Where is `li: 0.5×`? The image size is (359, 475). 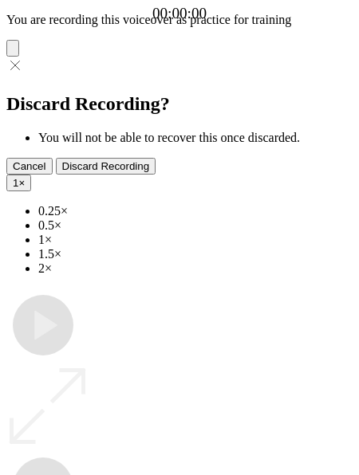 li: 0.5× is located at coordinates (195, 225).